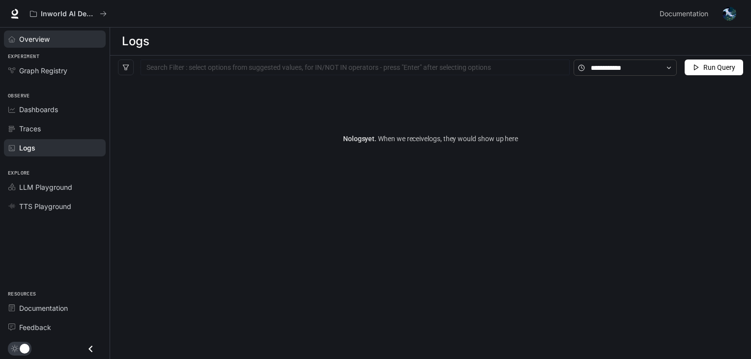  I want to click on a: Logs, so click(55, 148).